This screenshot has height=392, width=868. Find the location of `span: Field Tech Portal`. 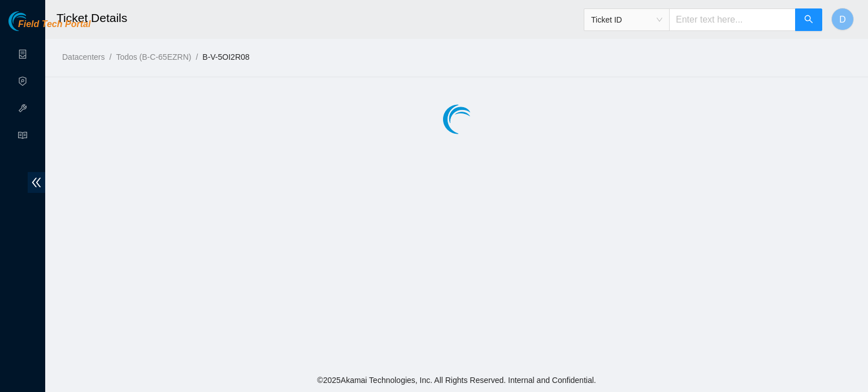

span: Field Tech Portal is located at coordinates (54, 25).